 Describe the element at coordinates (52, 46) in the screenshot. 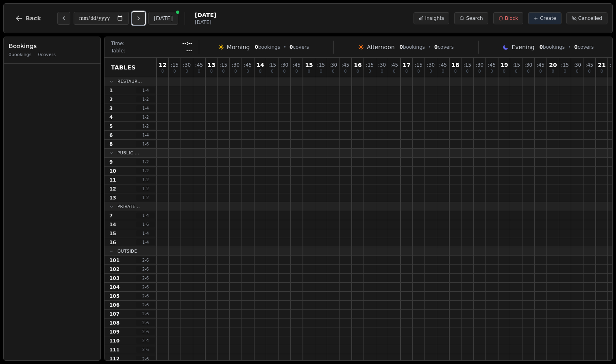

I see `h3: Bookings` at that location.